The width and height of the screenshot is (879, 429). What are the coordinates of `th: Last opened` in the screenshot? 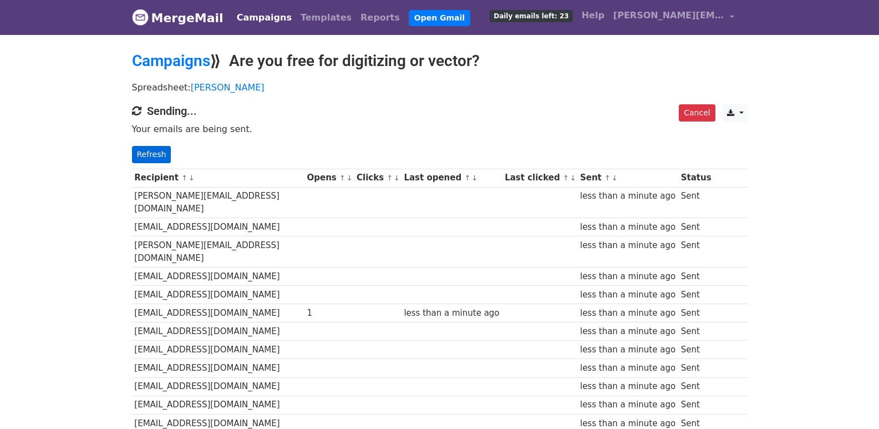 It's located at (452, 177).